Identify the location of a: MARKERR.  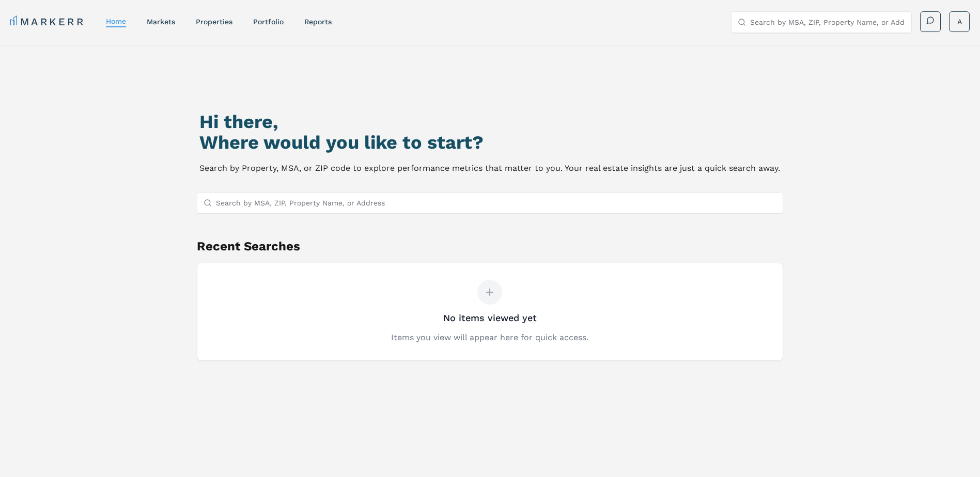
(48, 22).